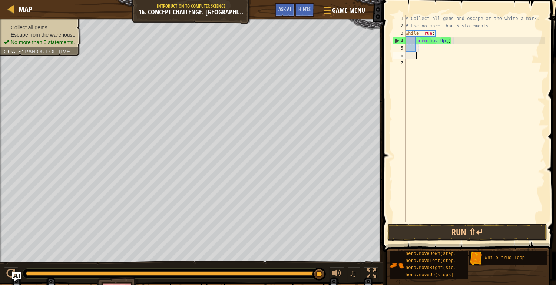 This screenshot has height=285, width=556. I want to click on div: 2, so click(399, 26).